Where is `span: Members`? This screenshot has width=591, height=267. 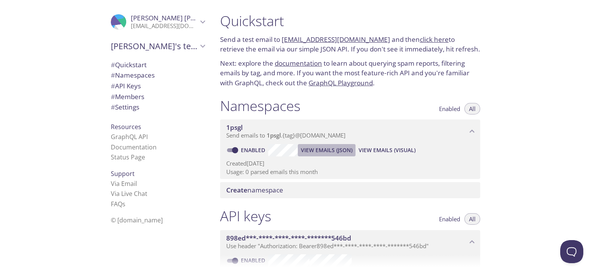 span: Members is located at coordinates (127, 97).